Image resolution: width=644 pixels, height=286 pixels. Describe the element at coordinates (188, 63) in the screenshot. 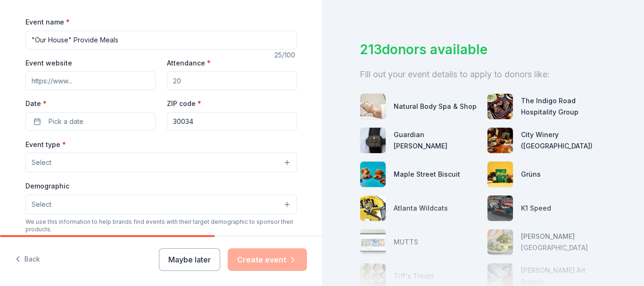

I see `label: Attendance` at that location.